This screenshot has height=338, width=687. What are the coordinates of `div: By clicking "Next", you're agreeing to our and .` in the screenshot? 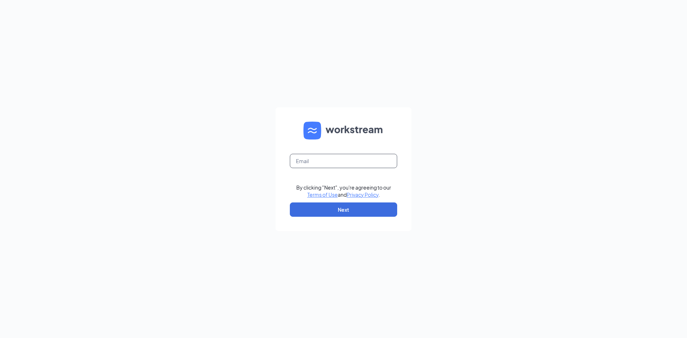 It's located at (343, 191).